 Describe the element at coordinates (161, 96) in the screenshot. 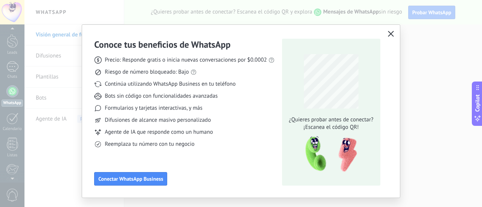

I see `span: Bots sin código con funcionalidades avanzadas` at that location.